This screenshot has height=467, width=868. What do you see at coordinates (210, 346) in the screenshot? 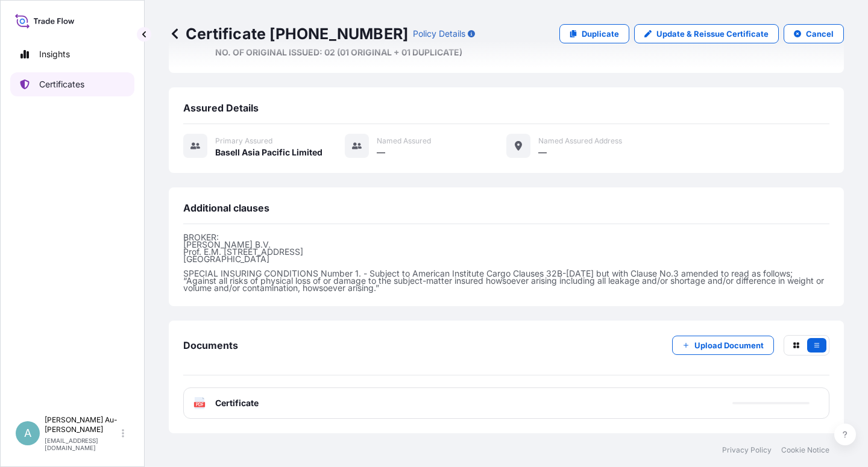
I see `span: Documents` at bounding box center [210, 346].